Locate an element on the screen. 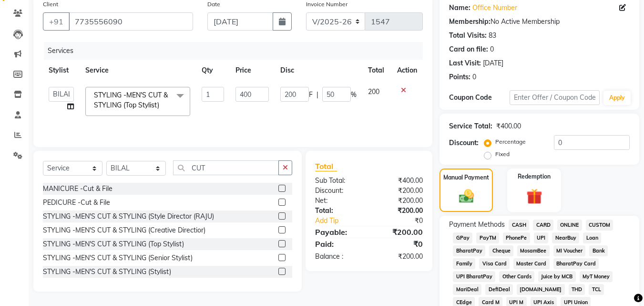  span: F is located at coordinates (311, 94).